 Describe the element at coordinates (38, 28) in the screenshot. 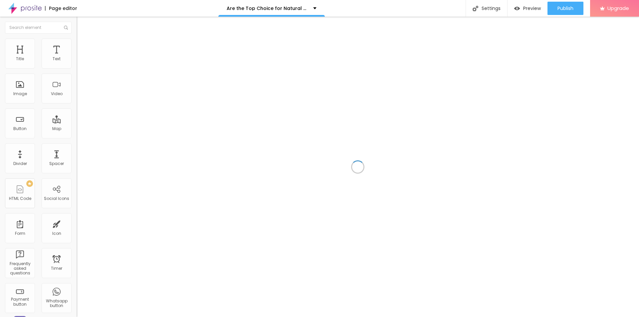

I see `input: Search element` at that location.